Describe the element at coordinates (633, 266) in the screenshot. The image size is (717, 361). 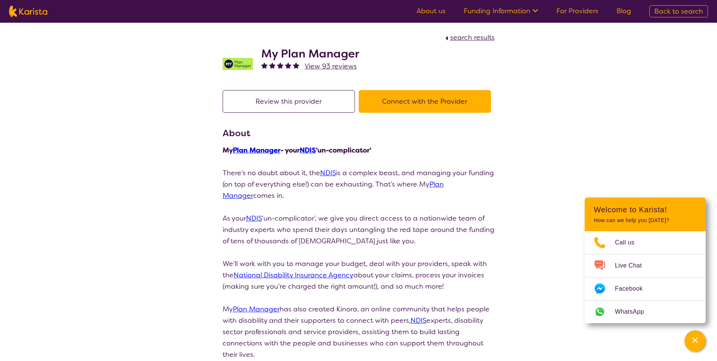
I see `span: Live Chat` at that location.